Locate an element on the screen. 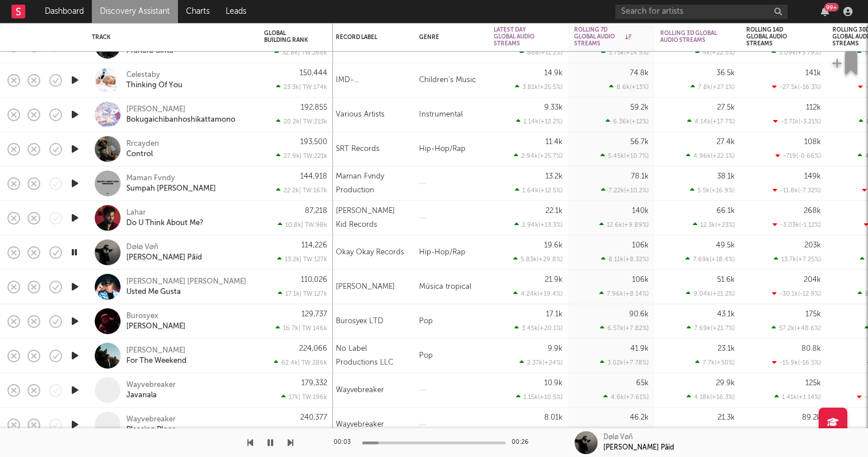 This screenshot has height=457, width=868. div: 2.37k ( +24 % ) is located at coordinates (541, 362).